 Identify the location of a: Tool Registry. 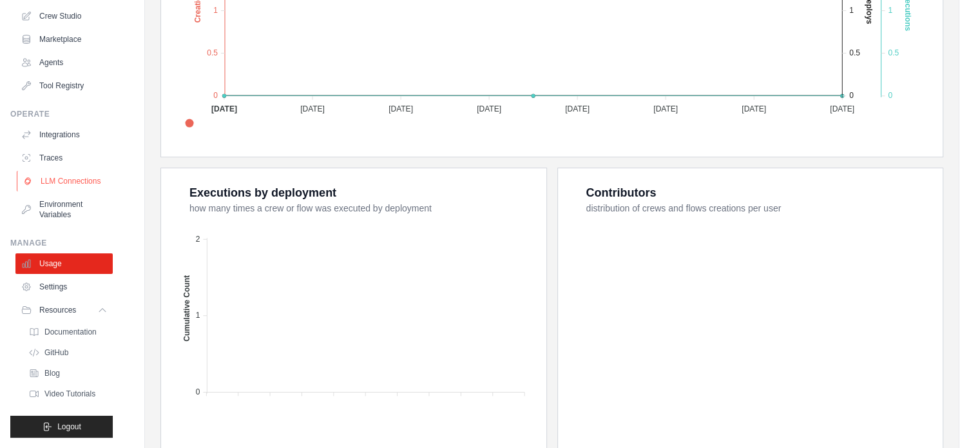
(64, 85).